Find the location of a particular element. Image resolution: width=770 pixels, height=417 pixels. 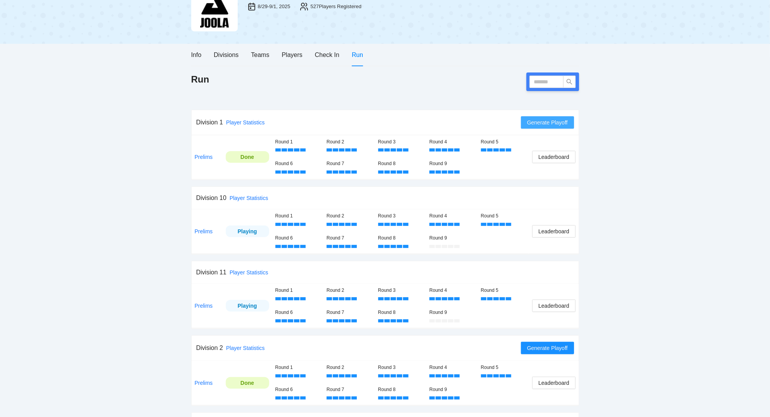

div: Division 11 is located at coordinates (211, 272).